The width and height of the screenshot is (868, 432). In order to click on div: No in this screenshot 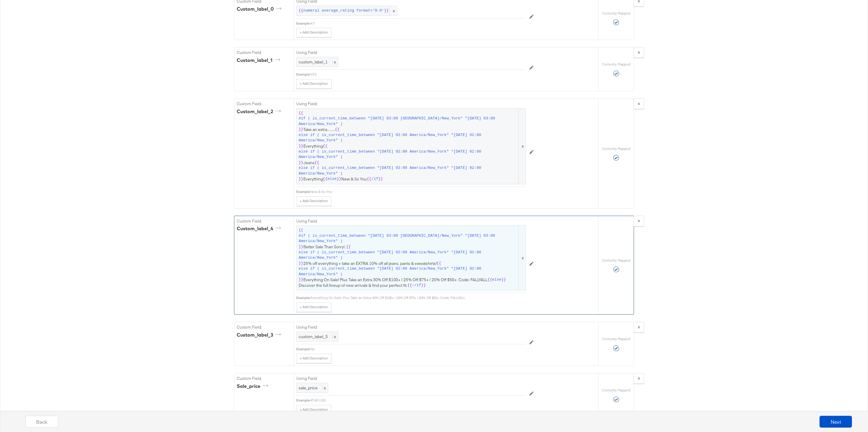, I will do `click(418, 349)`.